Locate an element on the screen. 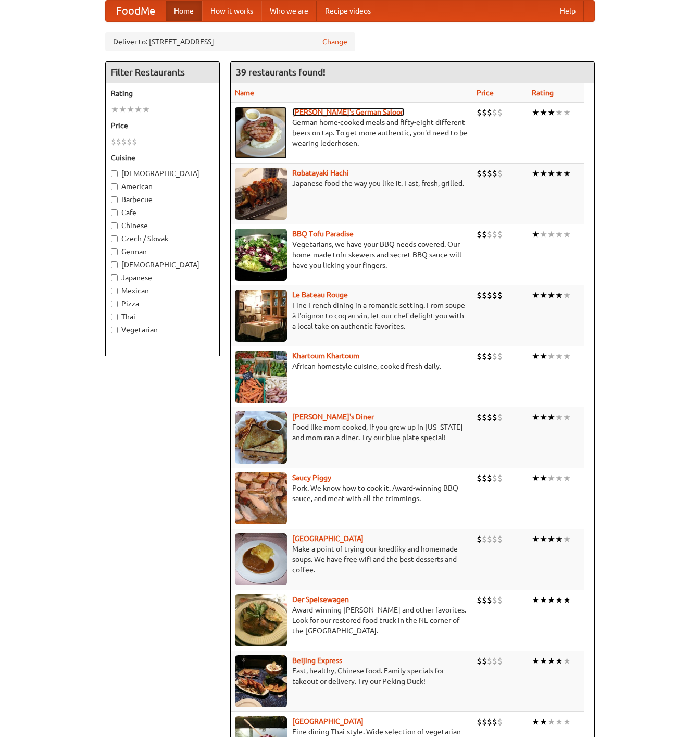 The height and width of the screenshot is (737, 700). a: Change is located at coordinates (335, 41).